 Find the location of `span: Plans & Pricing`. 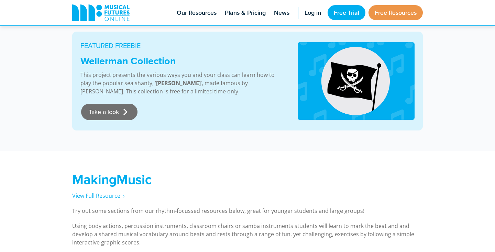

span: Plans & Pricing is located at coordinates (245, 13).